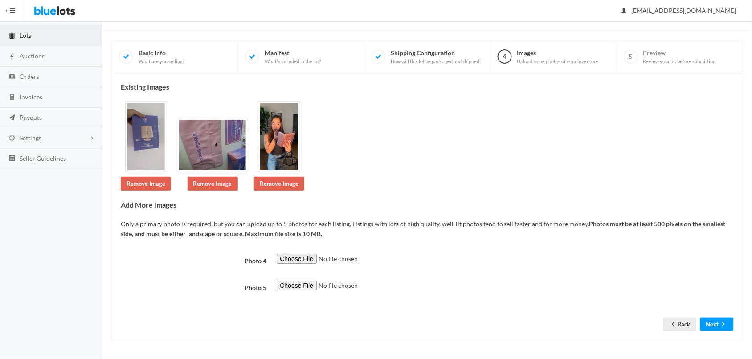  What do you see at coordinates (723, 325) in the screenshot?
I see `ion-icon: arrow forward` at bounding box center [723, 325].